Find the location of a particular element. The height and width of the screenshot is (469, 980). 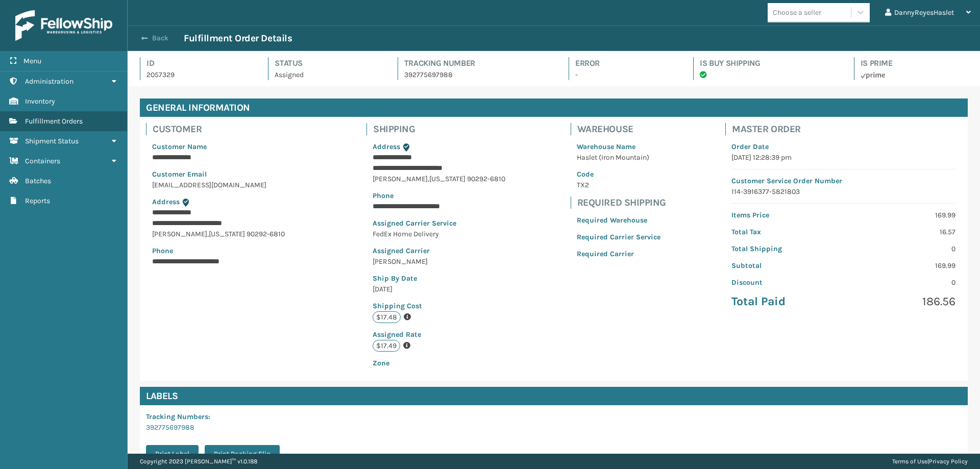

p: Order Date is located at coordinates (844, 146).